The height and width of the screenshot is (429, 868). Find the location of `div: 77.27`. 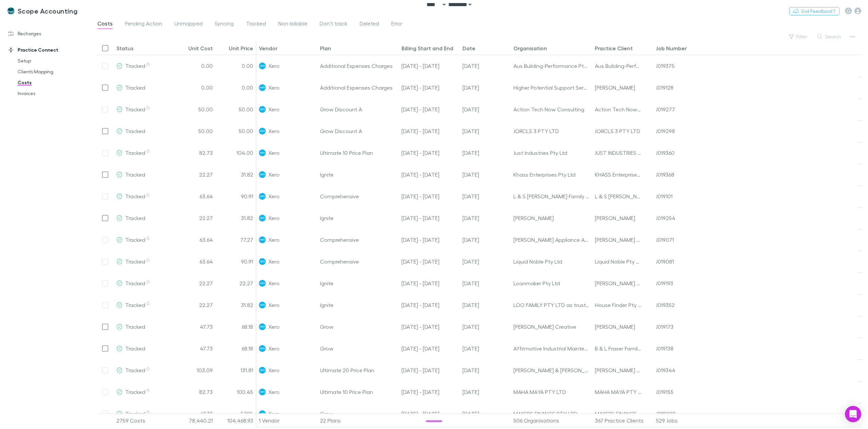

div: 77.27 is located at coordinates (236, 240).